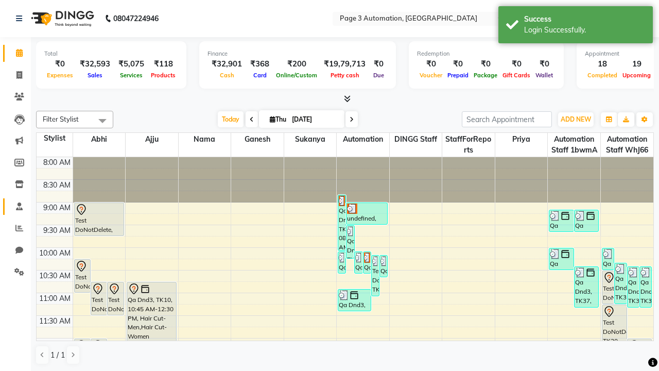 The width and height of the screenshot is (659, 371). Describe the element at coordinates (95, 75) in the screenshot. I see `span: Sales` at that location.